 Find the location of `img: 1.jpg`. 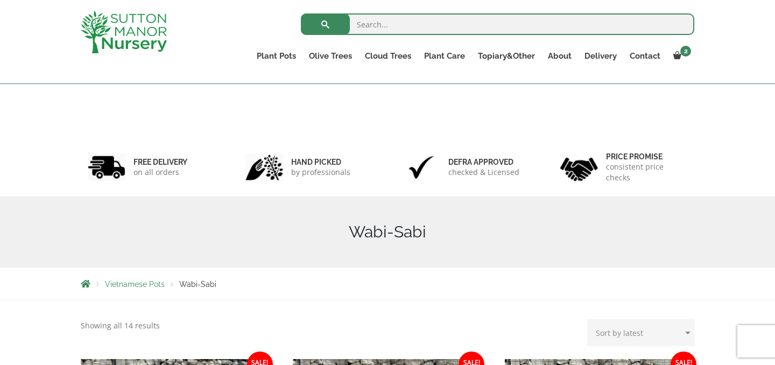

img: 1.jpg is located at coordinates (107, 167).